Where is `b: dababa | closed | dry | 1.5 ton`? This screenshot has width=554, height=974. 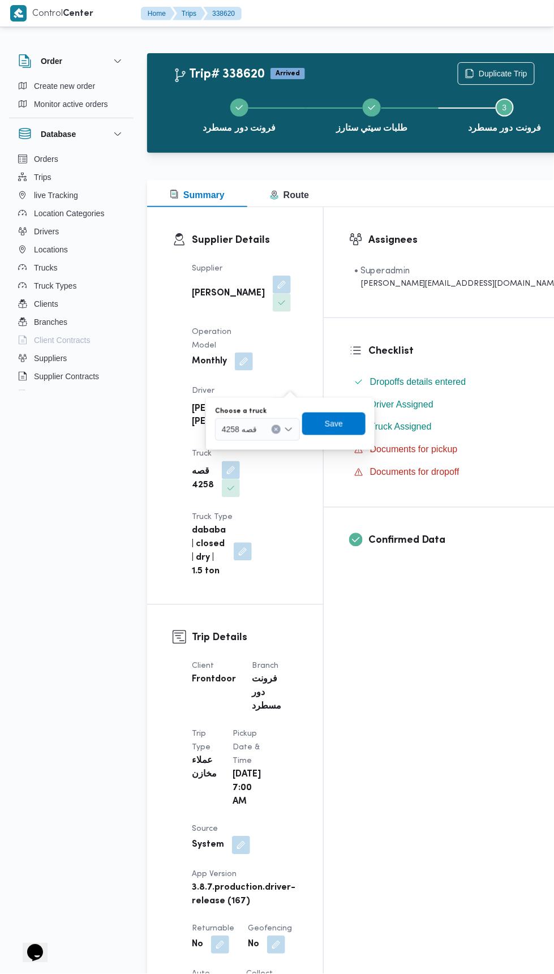
b: dababa | closed | dry | 1.5 ton is located at coordinates (209, 552).